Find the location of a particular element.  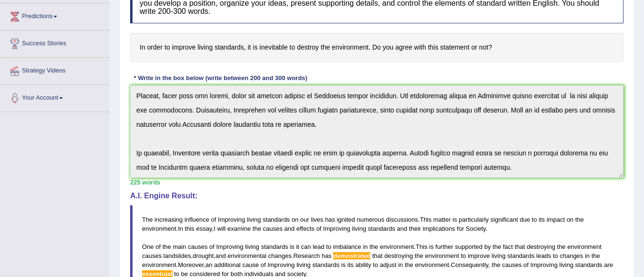

span: numerous is located at coordinates (370, 220).